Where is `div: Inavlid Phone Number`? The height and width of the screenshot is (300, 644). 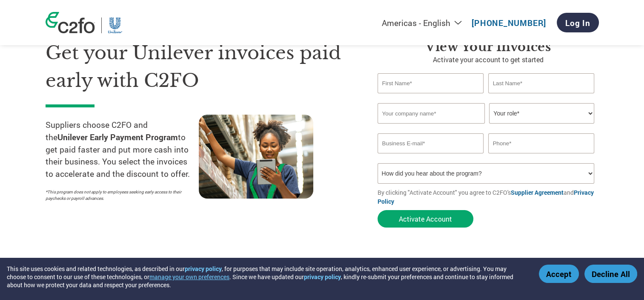 div: Inavlid Phone Number is located at coordinates (542, 157).